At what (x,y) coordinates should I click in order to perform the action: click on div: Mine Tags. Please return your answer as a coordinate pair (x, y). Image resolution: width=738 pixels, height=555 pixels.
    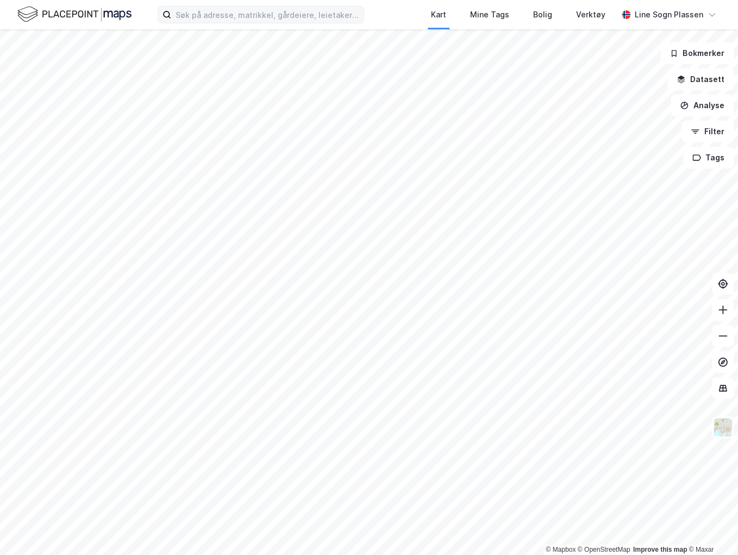
    Looking at the image, I should click on (490, 15).